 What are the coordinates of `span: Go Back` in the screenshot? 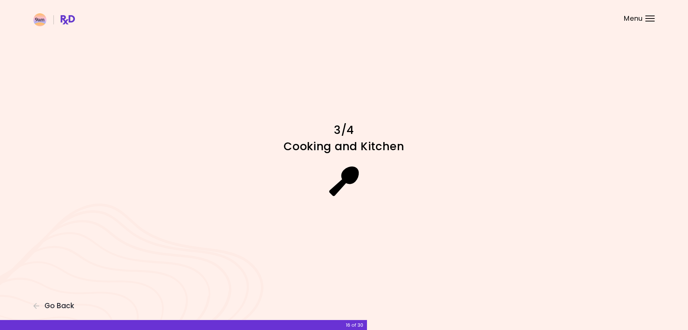 It's located at (59, 306).